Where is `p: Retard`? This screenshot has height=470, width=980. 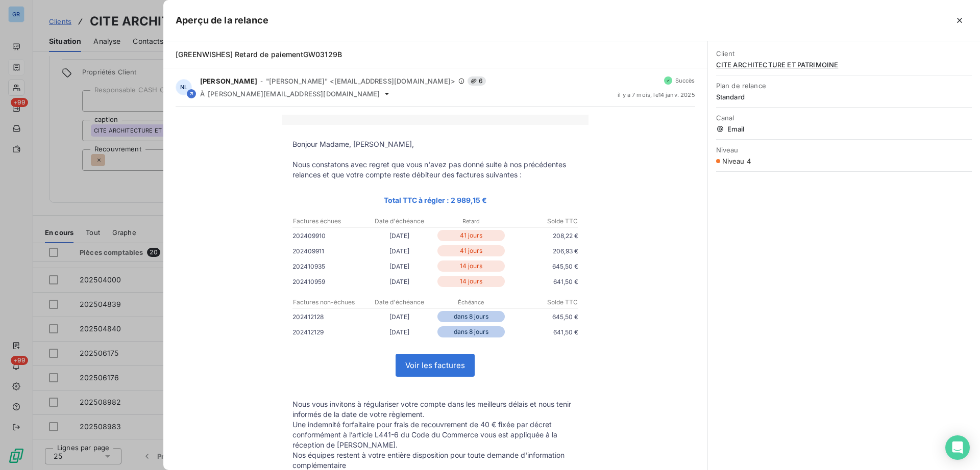
p: Retard is located at coordinates (471, 222).